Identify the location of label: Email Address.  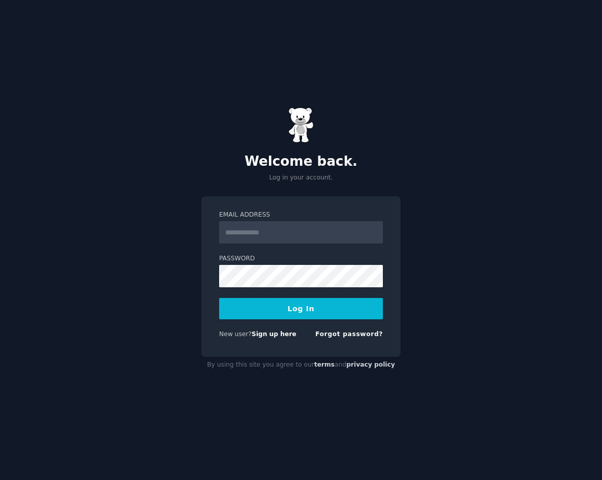
(301, 215).